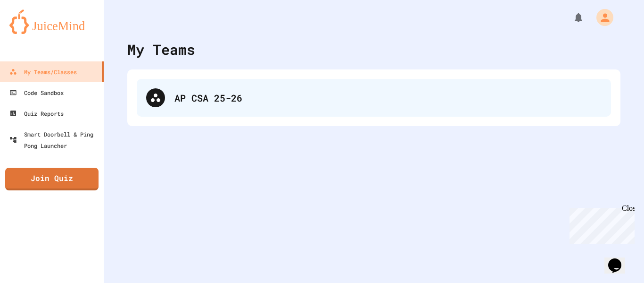 The height and width of the screenshot is (283, 644). What do you see at coordinates (162, 49) in the screenshot?
I see `div: My Teams` at bounding box center [162, 49].